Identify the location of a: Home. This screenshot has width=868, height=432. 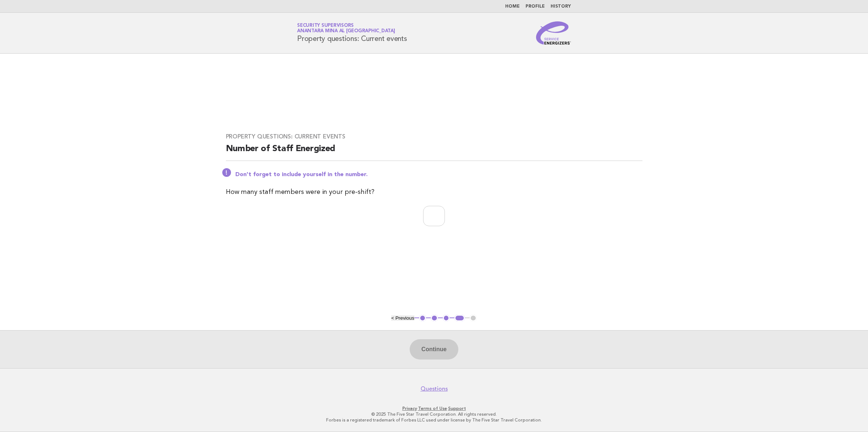
(512, 7).